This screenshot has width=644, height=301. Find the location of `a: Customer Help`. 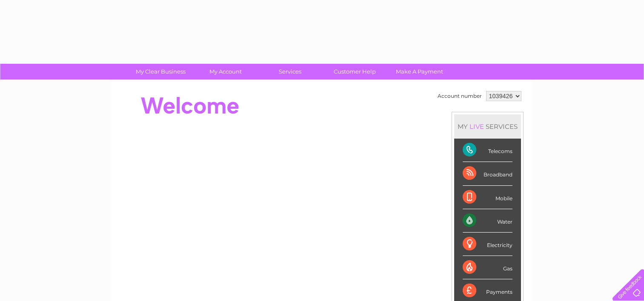

a: Customer Help is located at coordinates (354, 71).